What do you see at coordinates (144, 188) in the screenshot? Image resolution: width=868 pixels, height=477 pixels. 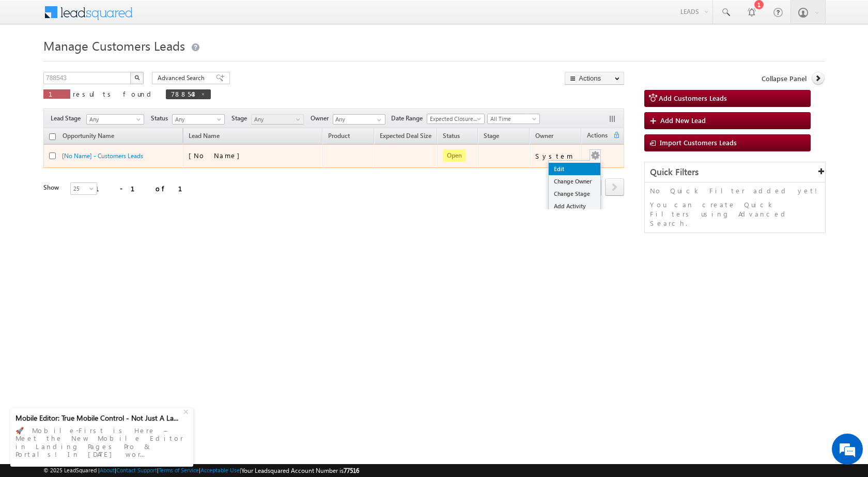 I see `div: 1 - 1 of 1` at bounding box center [144, 188].